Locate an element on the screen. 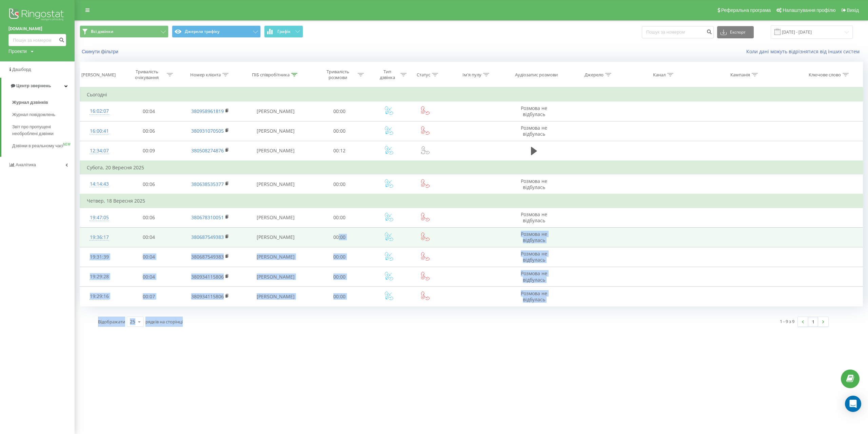  span: Центр звернень is located at coordinates (34, 86).